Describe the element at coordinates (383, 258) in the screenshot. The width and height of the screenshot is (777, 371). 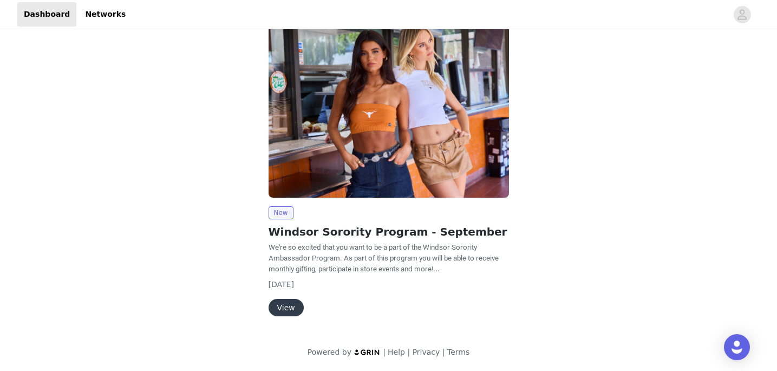
I see `span: We're so excited that you want to be a part of the Windsor Sorority Ambassador Program. As part o...` at that location.